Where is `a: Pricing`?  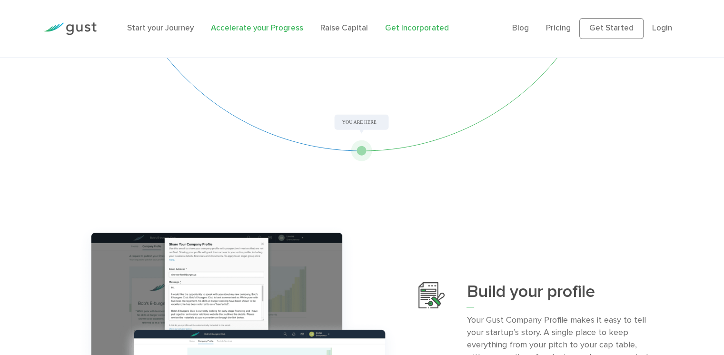
a: Pricing is located at coordinates (558, 28).